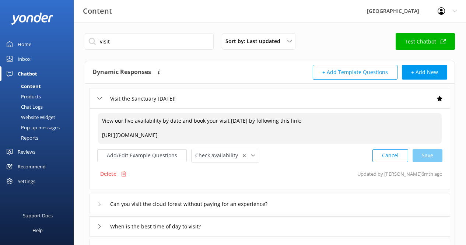 This screenshot has width=466, height=245. I want to click on a: Products, so click(39, 97).